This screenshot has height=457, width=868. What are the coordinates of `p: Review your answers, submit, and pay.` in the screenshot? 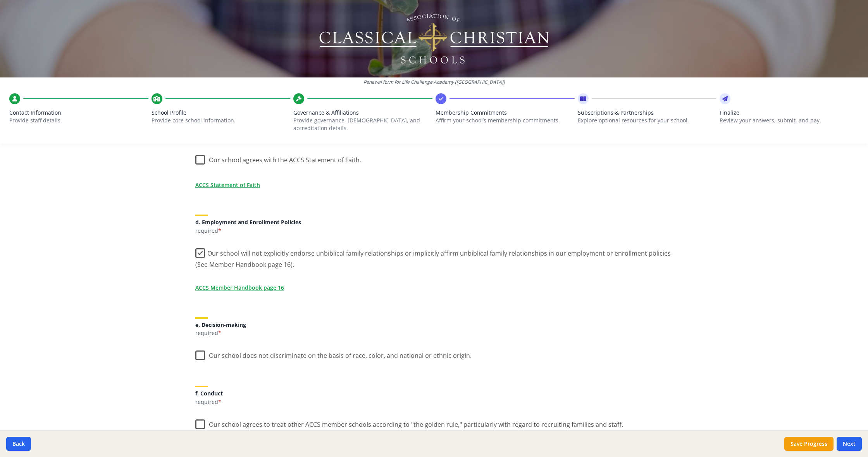 It's located at (789, 120).